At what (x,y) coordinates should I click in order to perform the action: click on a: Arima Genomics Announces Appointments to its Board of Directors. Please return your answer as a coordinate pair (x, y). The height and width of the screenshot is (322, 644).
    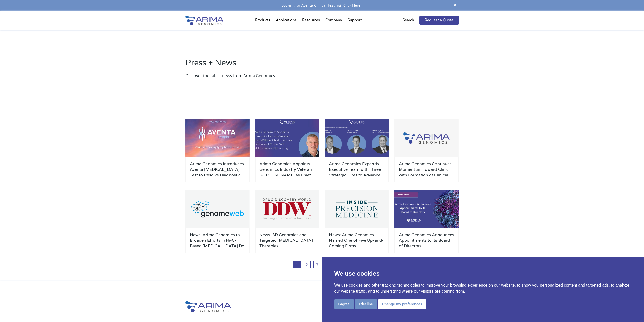
    Looking at the image, I should click on (426, 240).